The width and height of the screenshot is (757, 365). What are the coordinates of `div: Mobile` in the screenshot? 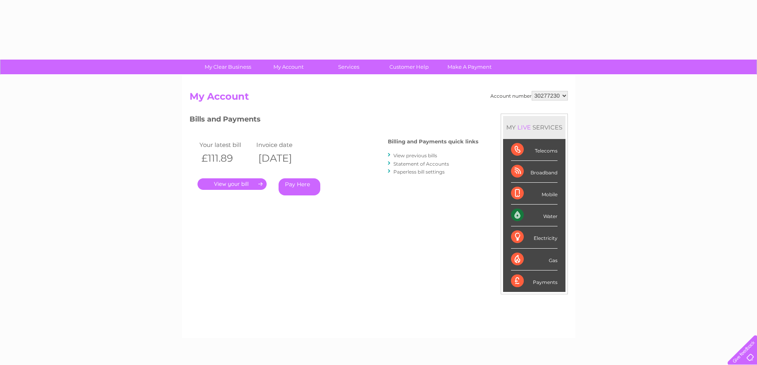 It's located at (534, 194).